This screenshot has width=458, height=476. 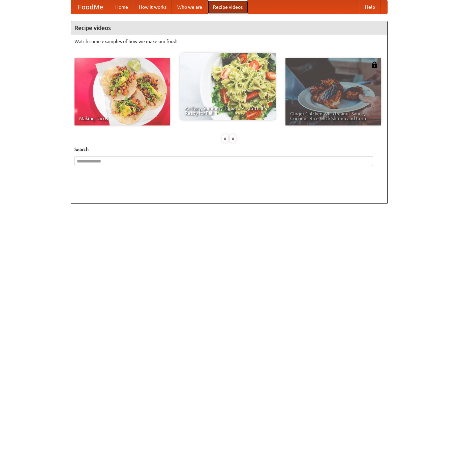 I want to click on p: Watch some examples of how we make our food!, so click(x=229, y=42).